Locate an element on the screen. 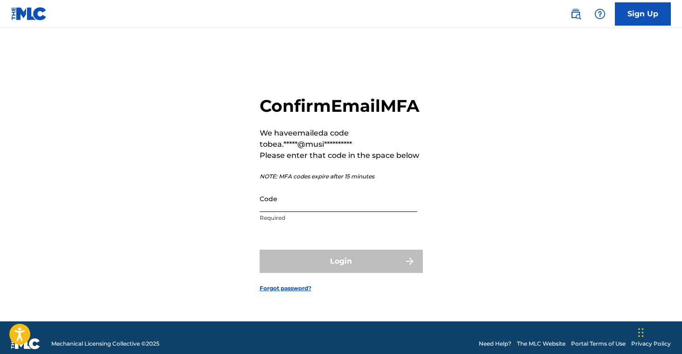 Image resolution: width=682 pixels, height=354 pixels. a: Forgot password? is located at coordinates (285, 289).